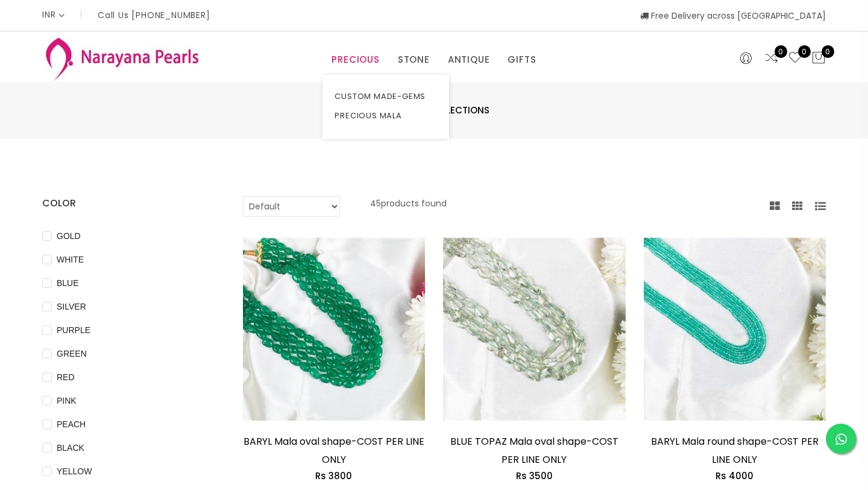 This screenshot has width=868, height=490. Describe the element at coordinates (334, 475) in the screenshot. I see `span: Rs 3800` at that location.